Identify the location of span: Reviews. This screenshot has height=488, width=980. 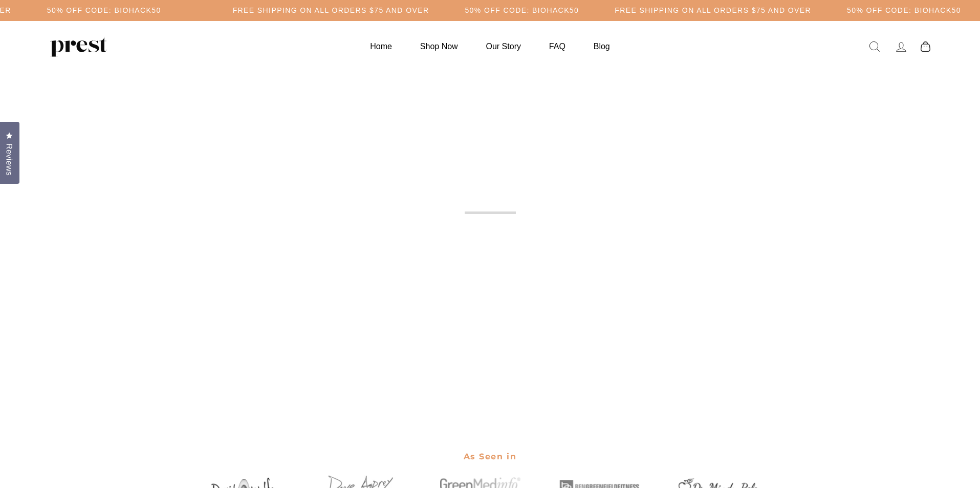
(9, 159).